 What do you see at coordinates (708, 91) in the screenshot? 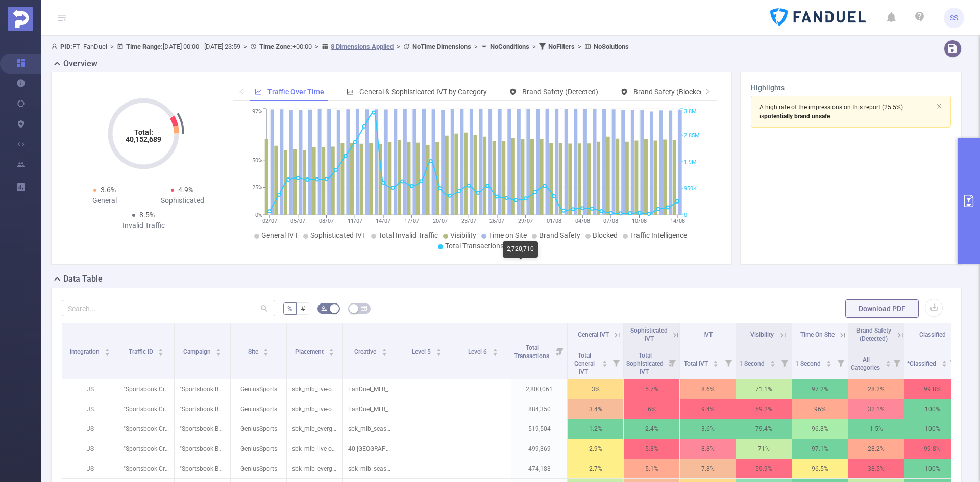
I see `i: icon: right` at bounding box center [708, 91].